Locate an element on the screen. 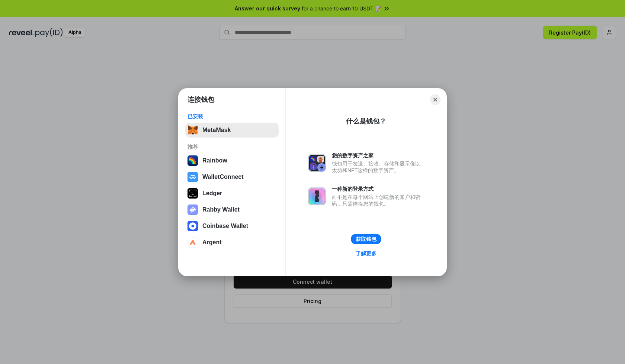 The width and height of the screenshot is (625, 364). div: Rabby Wallet is located at coordinates (221, 210).